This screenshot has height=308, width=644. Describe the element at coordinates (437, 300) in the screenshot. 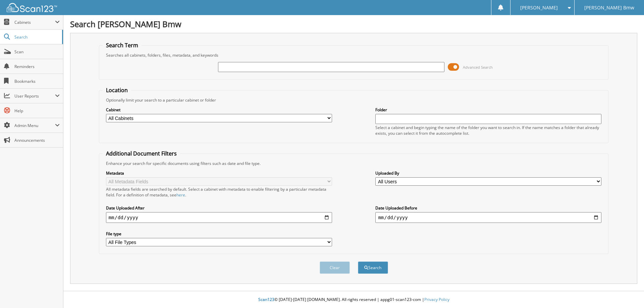

I see `a: Privacy Policy` at that location.